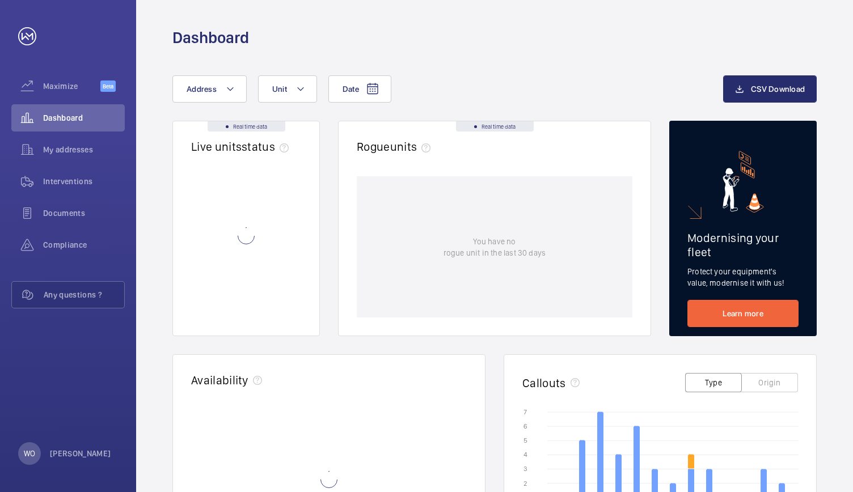 Image resolution: width=853 pixels, height=492 pixels. Describe the element at coordinates (525, 441) in the screenshot. I see `text: 5` at that location.